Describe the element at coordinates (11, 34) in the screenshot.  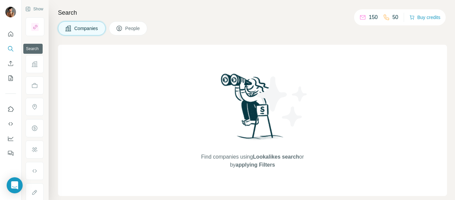
I see `button: Quick start` at that location.